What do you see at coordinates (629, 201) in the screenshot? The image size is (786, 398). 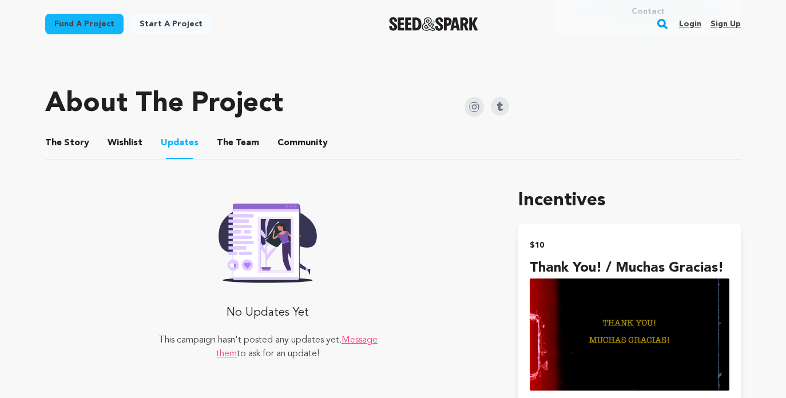 I see `h1: Incentives` at bounding box center [629, 201].